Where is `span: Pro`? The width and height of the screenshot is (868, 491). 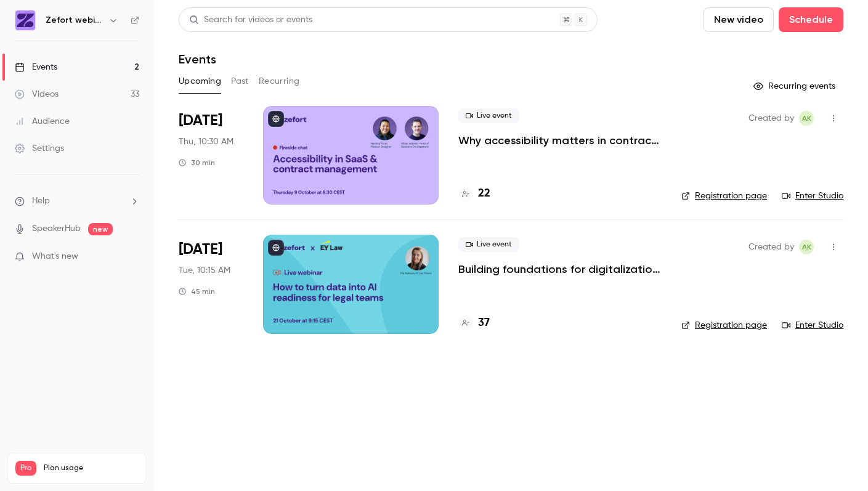 span: Pro is located at coordinates (26, 468).